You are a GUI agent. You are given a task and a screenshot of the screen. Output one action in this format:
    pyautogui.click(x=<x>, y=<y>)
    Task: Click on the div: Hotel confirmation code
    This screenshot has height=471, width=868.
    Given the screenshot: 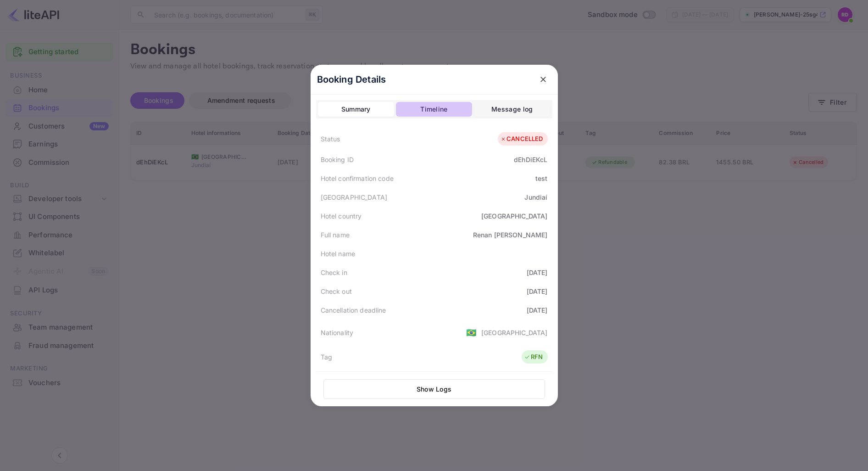 What is the action you would take?
    pyautogui.click(x=357, y=178)
    